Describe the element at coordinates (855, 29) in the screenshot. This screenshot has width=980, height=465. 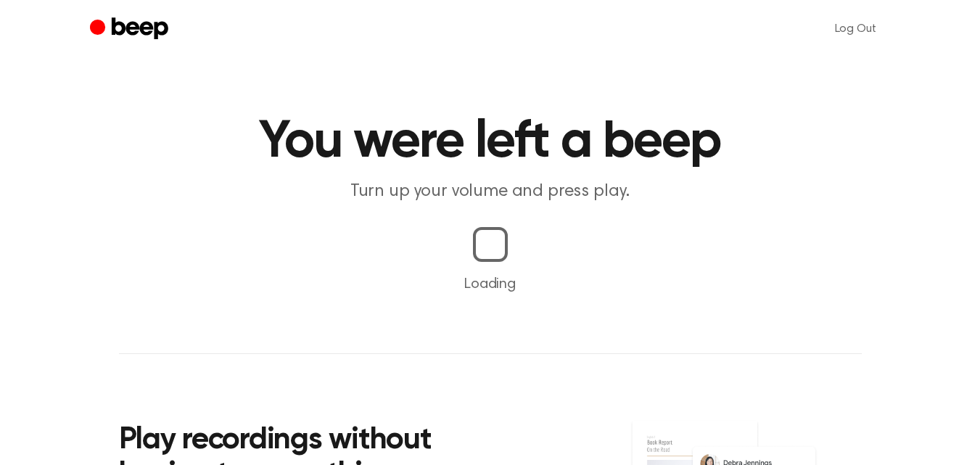
I see `a: Log Out` at that location.